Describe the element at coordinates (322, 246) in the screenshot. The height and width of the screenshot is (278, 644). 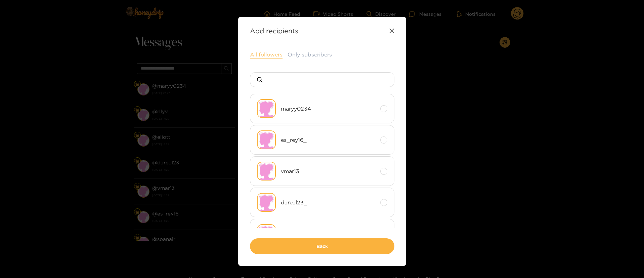
I see `button: Back` at that location.